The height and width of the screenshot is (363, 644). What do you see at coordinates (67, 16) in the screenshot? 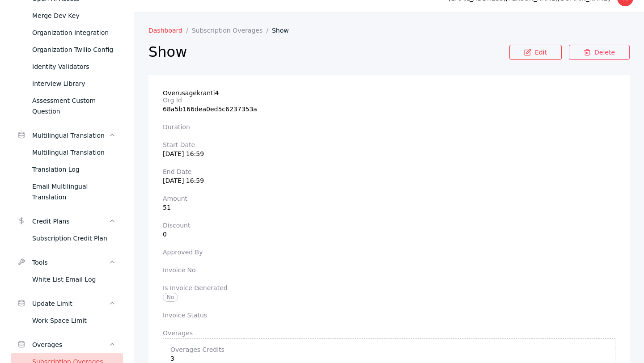
I see `a: Merge Dev Key` at bounding box center [67, 16].